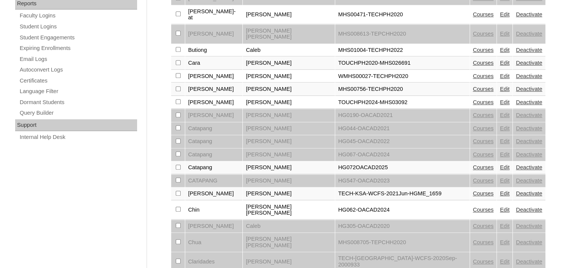 This screenshot has height=268, width=573. What do you see at coordinates (402, 129) in the screenshot?
I see `td: HG044-OACAD2021` at bounding box center [402, 129].